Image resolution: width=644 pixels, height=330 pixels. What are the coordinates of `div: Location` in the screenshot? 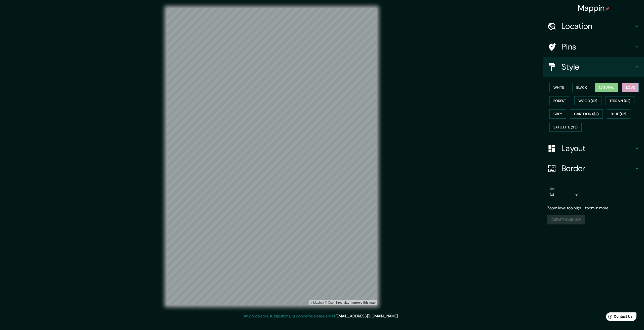 It's located at (594, 26).